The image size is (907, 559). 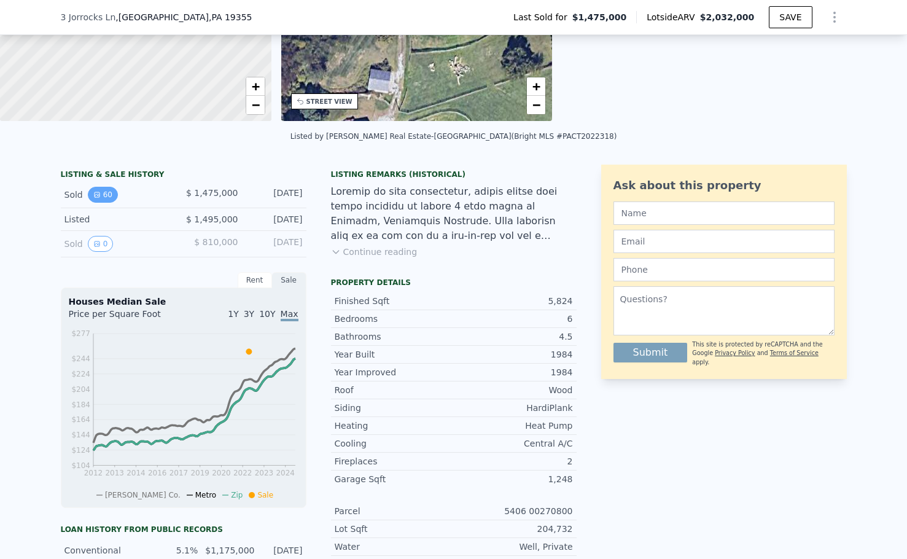 What do you see at coordinates (673, 17) in the screenshot?
I see `span: Lotside ARV` at bounding box center [673, 17].